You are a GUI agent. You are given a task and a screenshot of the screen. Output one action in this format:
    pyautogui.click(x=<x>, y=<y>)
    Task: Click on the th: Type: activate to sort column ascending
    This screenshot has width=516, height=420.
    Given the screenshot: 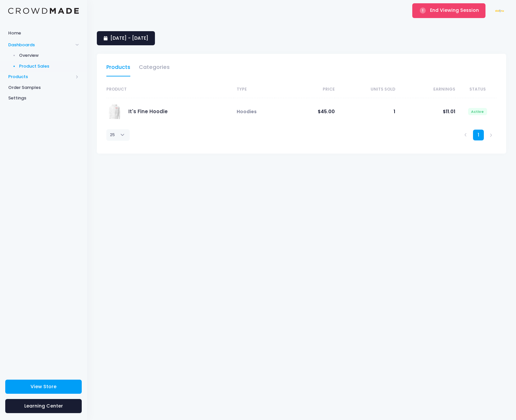 What is the action you would take?
    pyautogui.click(x=254, y=90)
    